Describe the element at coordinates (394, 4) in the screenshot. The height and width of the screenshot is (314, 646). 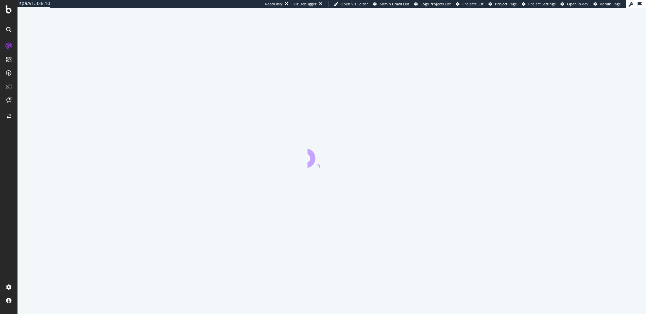
I see `span: Admin Crawl List` at that location.